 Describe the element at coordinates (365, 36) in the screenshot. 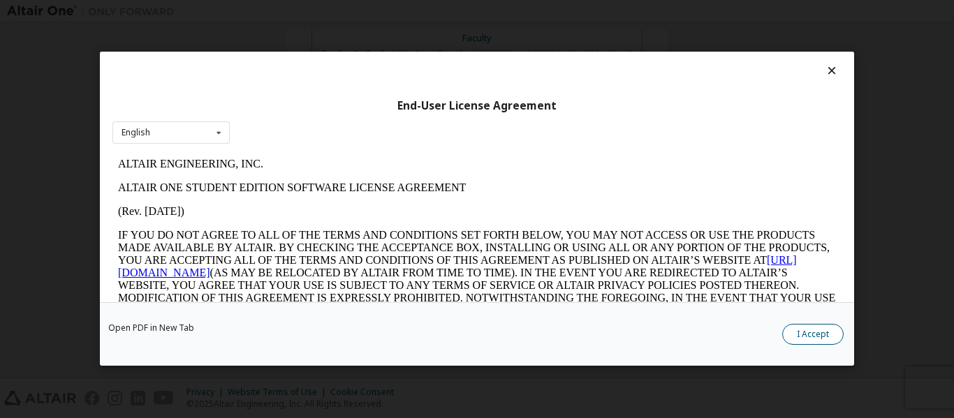

I see `p: ALTAIR ONE STUDENT EDITION SOFTWARE LICENSE AGREEMENT` at that location.